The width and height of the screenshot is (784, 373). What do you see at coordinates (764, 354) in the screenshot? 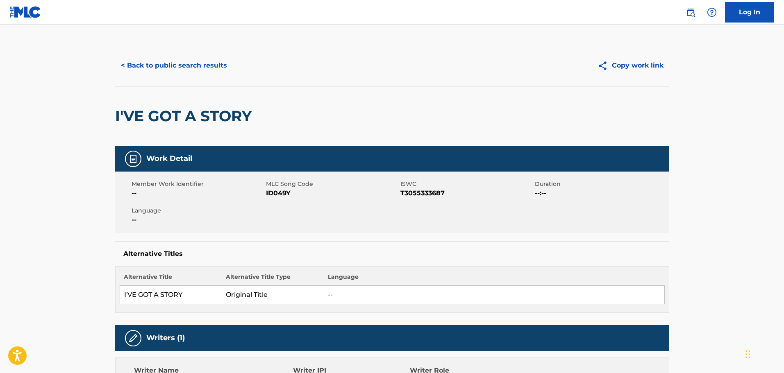
I see `div: Chat Widget` at bounding box center [764, 354].